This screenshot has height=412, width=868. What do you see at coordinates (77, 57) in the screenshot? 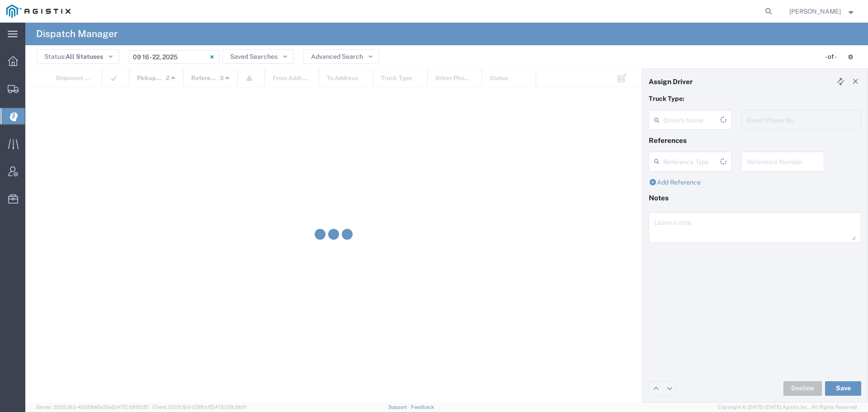
I see `button: Status:All Statuses` at bounding box center [77, 57].